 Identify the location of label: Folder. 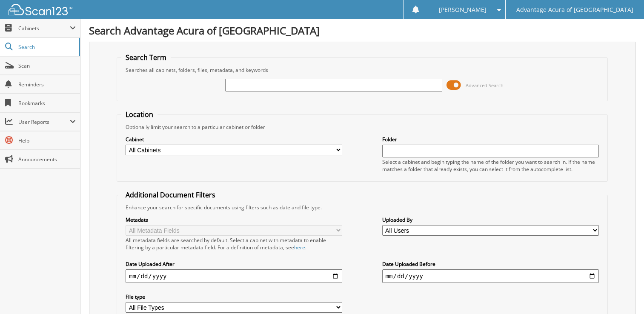
(490, 140).